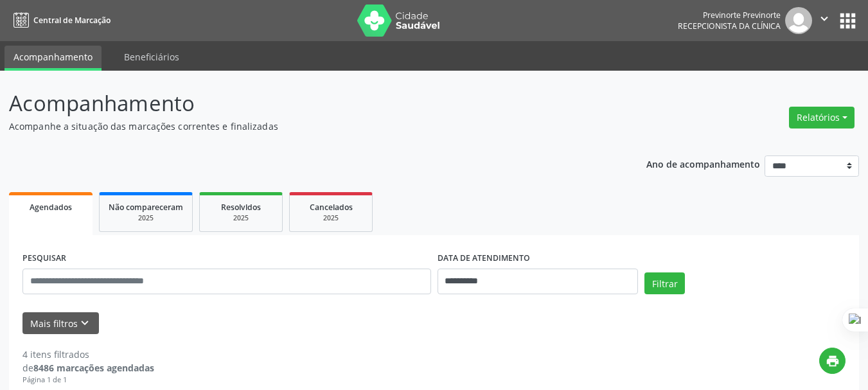 The width and height of the screenshot is (868, 390). I want to click on span: Resolvidos, so click(241, 207).